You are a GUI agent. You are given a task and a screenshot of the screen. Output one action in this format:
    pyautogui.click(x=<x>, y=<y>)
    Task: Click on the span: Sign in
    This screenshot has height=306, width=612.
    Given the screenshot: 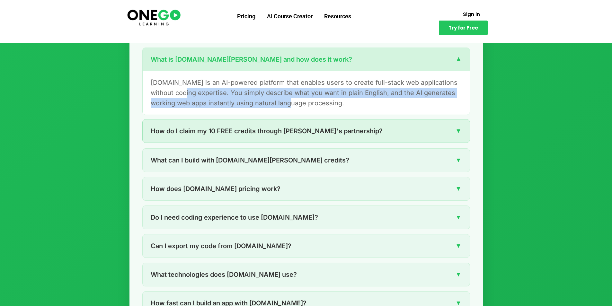 What is the action you would take?
    pyautogui.click(x=471, y=14)
    